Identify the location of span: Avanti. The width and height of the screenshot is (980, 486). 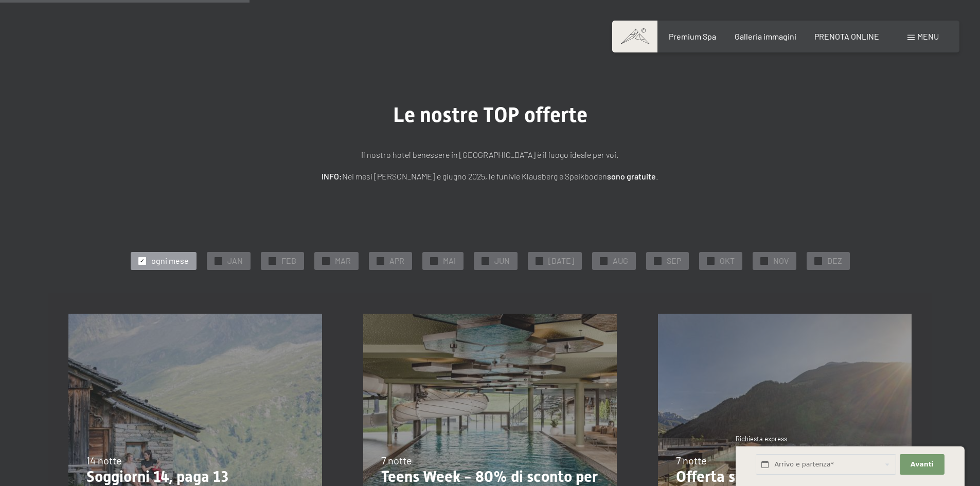
(922, 464).